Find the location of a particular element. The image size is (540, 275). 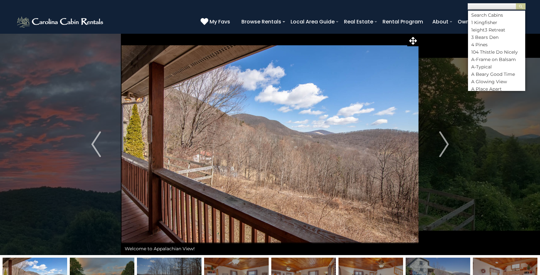

a: Browse Rentals is located at coordinates (261, 22).